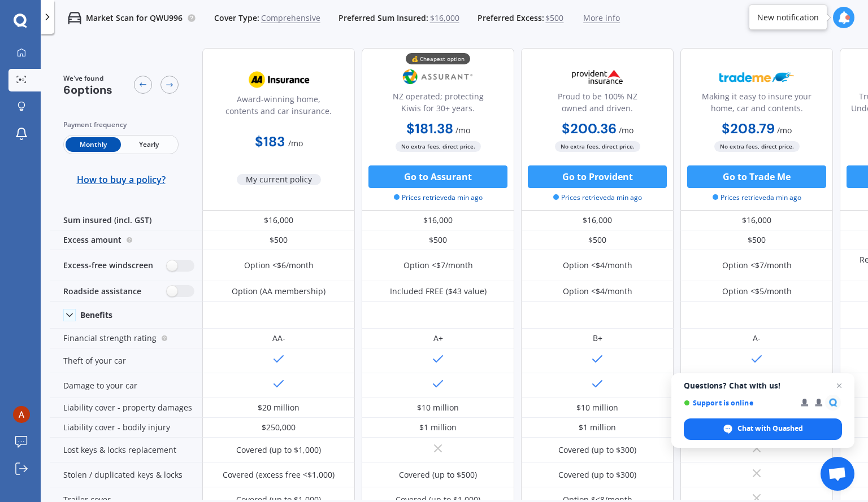  I want to click on div: Liability cover - property damages, so click(126, 408).